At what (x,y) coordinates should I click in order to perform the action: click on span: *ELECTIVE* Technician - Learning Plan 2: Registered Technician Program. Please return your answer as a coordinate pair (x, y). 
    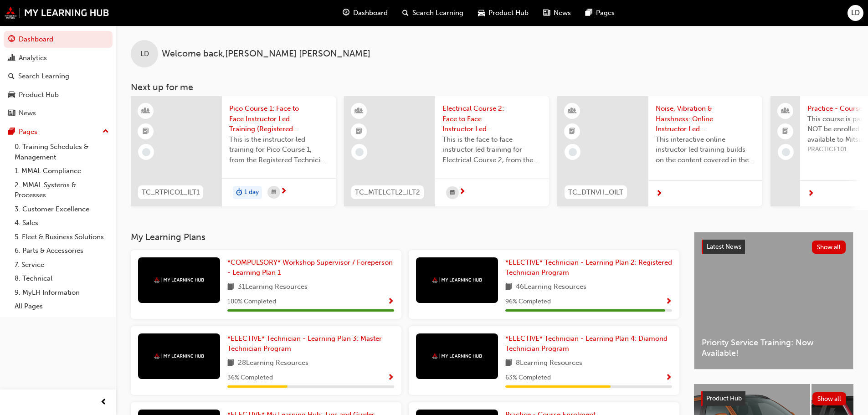
    Looking at the image, I should click on (588, 267).